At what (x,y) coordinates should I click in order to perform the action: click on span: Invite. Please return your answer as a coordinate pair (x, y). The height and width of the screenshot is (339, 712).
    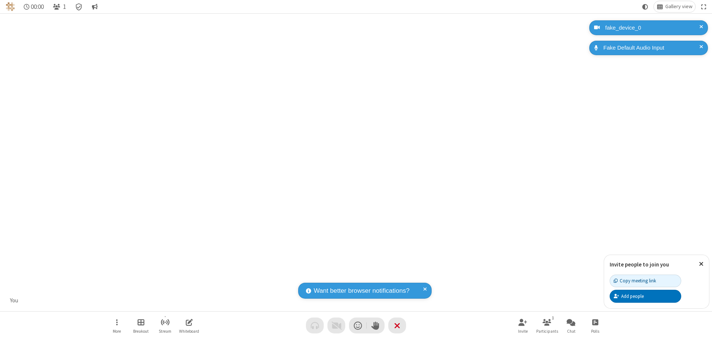
    Looking at the image, I should click on (523, 332).